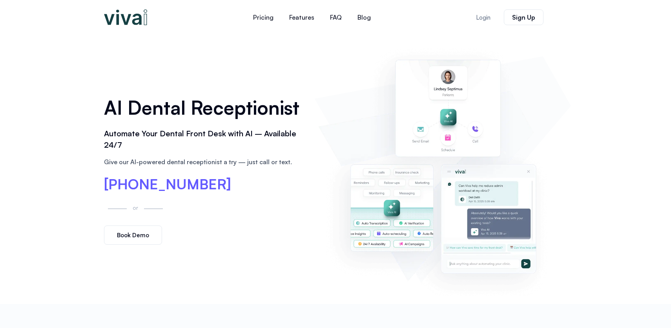  Describe the element at coordinates (302, 17) in the screenshot. I see `a: Features` at that location.